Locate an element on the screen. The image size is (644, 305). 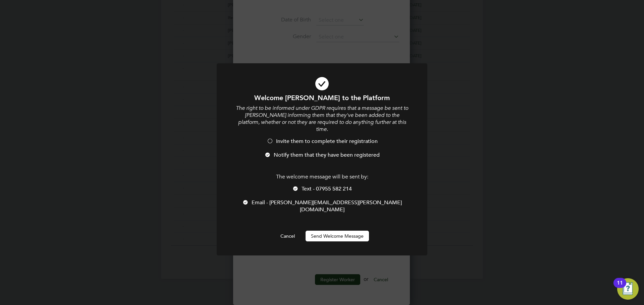
button: Open Resource Center, 11 new notifications is located at coordinates (628, 289).